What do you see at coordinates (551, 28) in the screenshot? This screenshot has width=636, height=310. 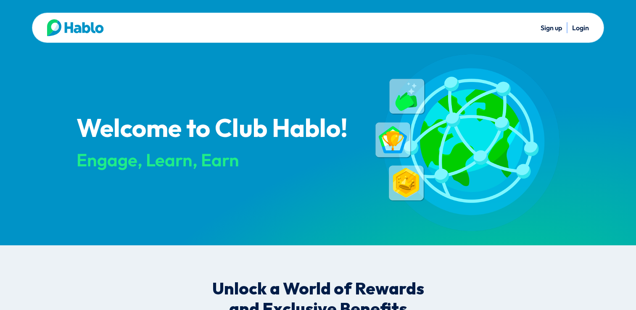 I see `a: Sign up` at bounding box center [551, 28].